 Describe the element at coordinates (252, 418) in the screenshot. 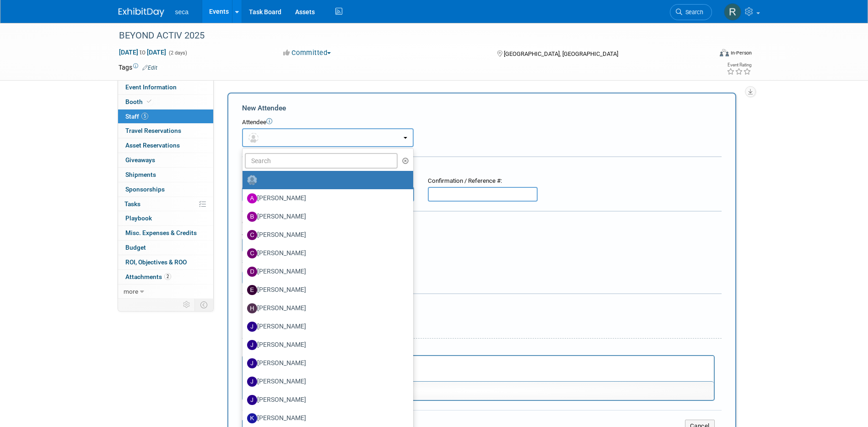

I see `img: K.jpg` at that location.